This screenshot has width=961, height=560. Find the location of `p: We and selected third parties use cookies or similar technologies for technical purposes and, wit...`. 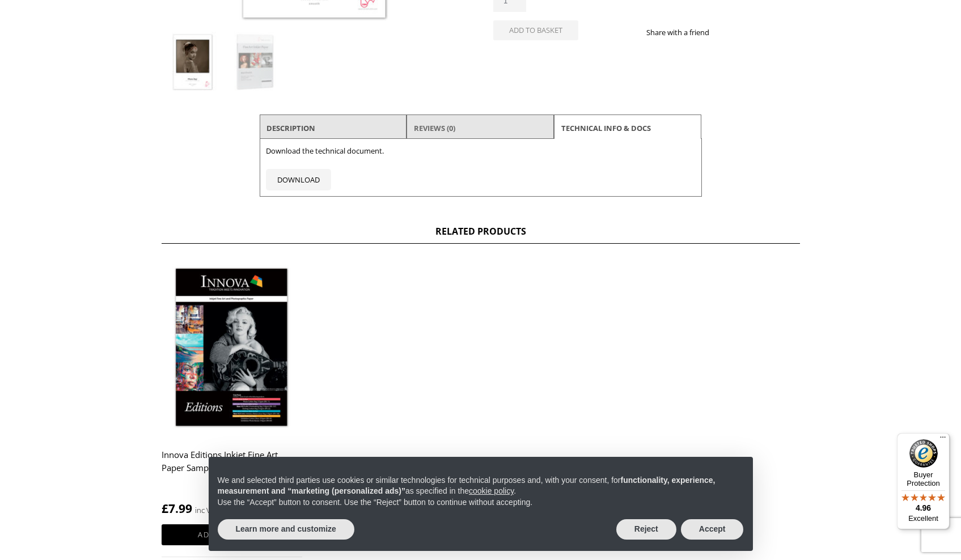

p: We and selected third parties use cookies or similar technologies for technical purposes and, wit... is located at coordinates (480, 486).